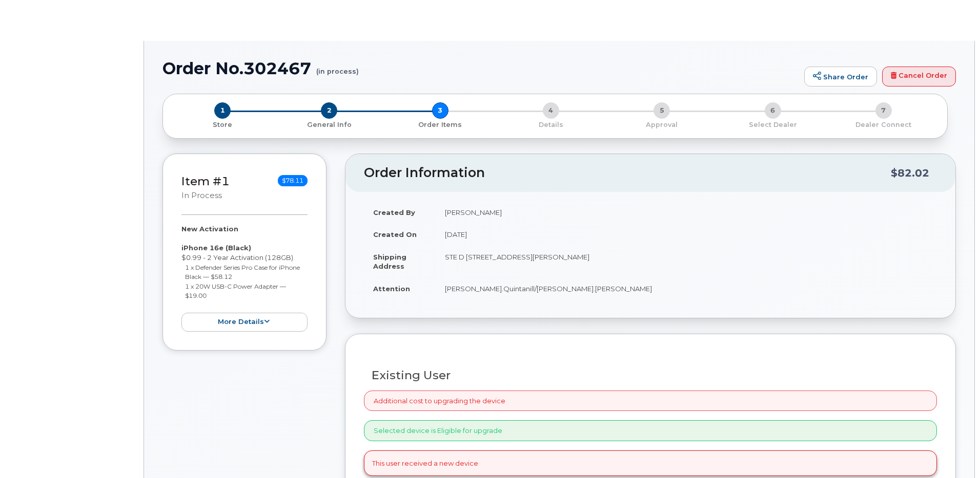 This screenshot has height=478, width=980. Describe the element at coordinates (389, 261) in the screenshot. I see `strong: Shipping Address` at that location.